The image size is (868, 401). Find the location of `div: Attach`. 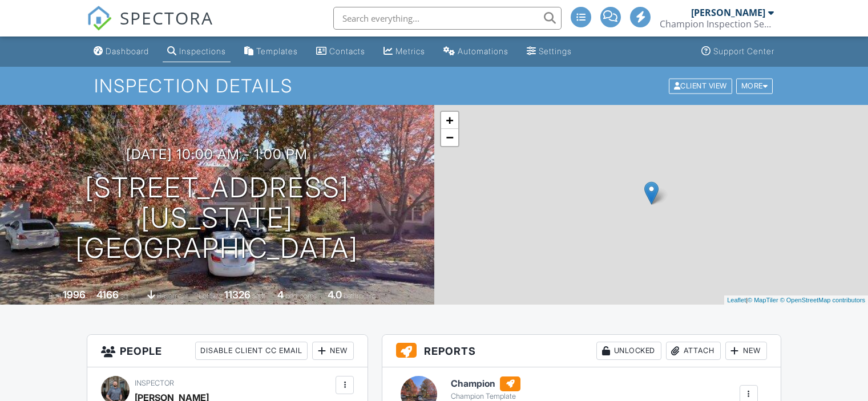

div: Attach is located at coordinates (693, 351).